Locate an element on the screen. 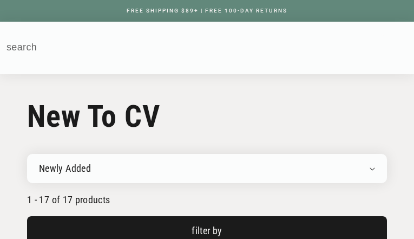  h1: New To CV is located at coordinates (207, 116).